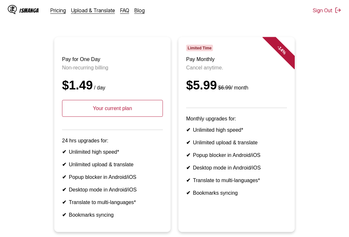 Image resolution: width=349 pixels, height=237 pixels. Describe the element at coordinates (224, 87) in the screenshot. I see `s: $6.99` at that location.